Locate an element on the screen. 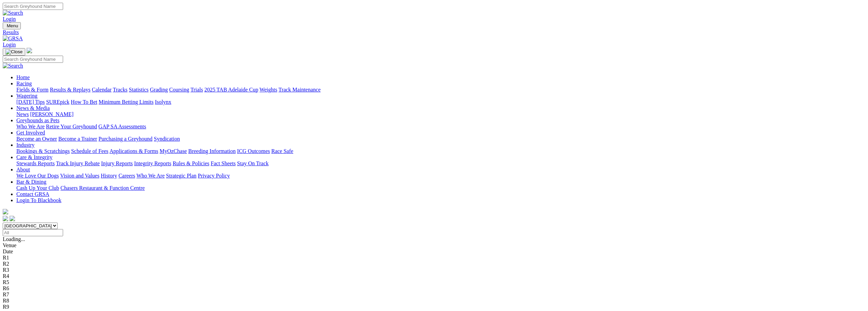 The height and width of the screenshot is (311, 868). a: Breeding Information is located at coordinates (212, 151).